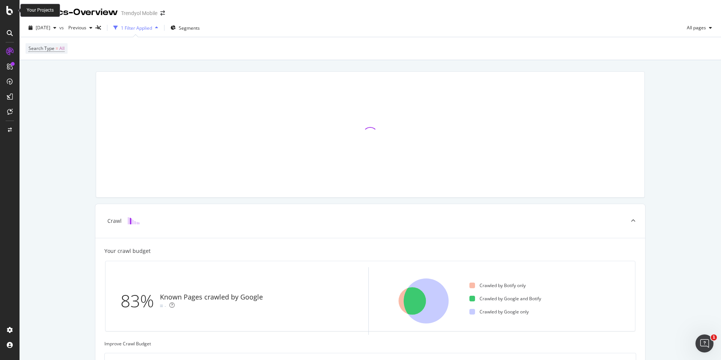 The image size is (721, 360). I want to click on div: Crawl, so click(115, 221).